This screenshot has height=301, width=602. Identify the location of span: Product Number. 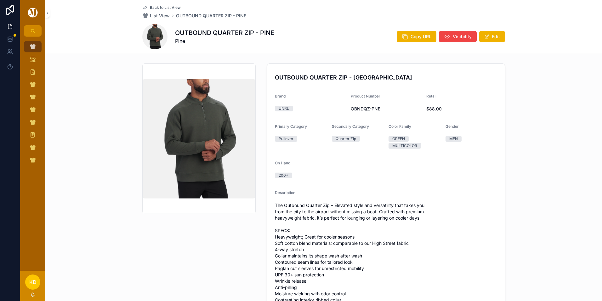
(366, 96).